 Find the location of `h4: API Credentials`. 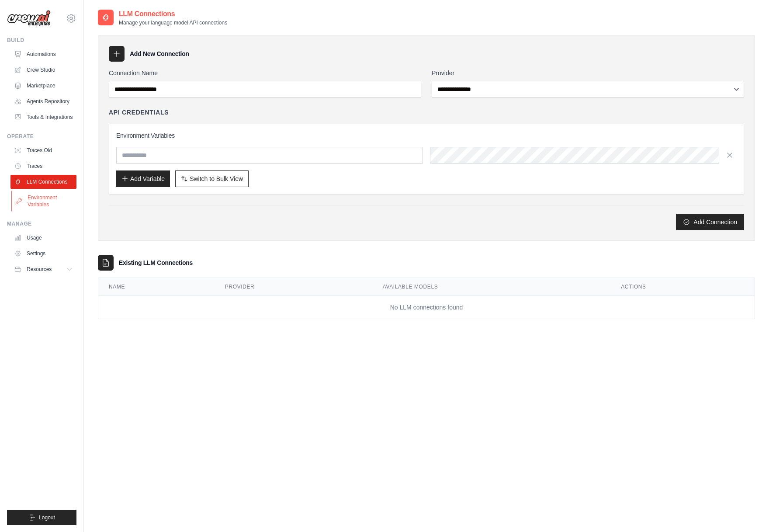

h4: API Credentials is located at coordinates (138, 112).